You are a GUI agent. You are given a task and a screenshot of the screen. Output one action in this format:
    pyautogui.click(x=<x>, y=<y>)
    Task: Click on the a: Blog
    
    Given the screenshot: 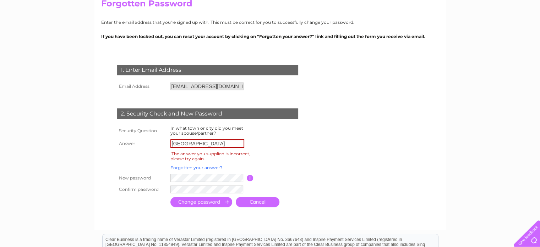 What is the action you would take?
    pyautogui.click(x=509, y=33)
    